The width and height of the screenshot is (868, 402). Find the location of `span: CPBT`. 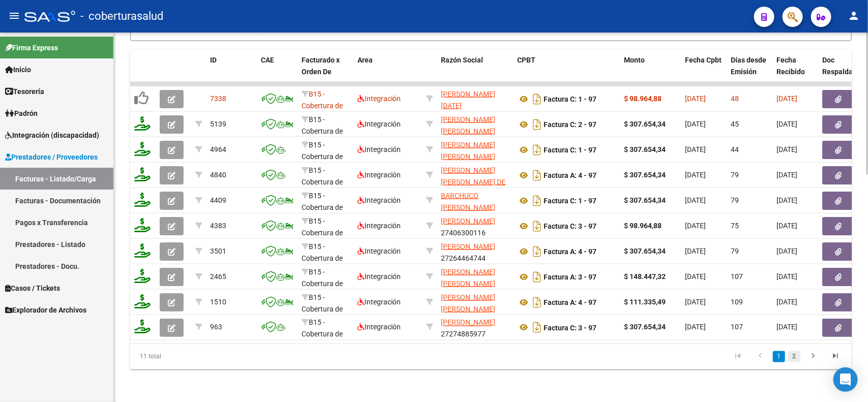

span: CPBT is located at coordinates (526, 60).